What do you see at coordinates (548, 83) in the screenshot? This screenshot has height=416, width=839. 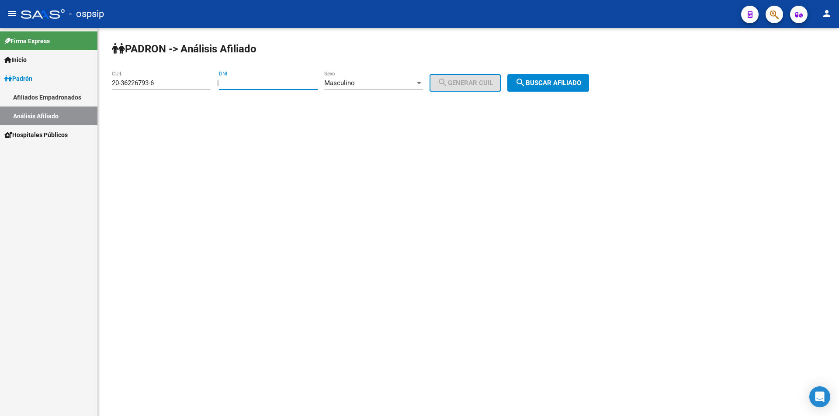 I see `span: Buscar afiliado` at bounding box center [548, 83].